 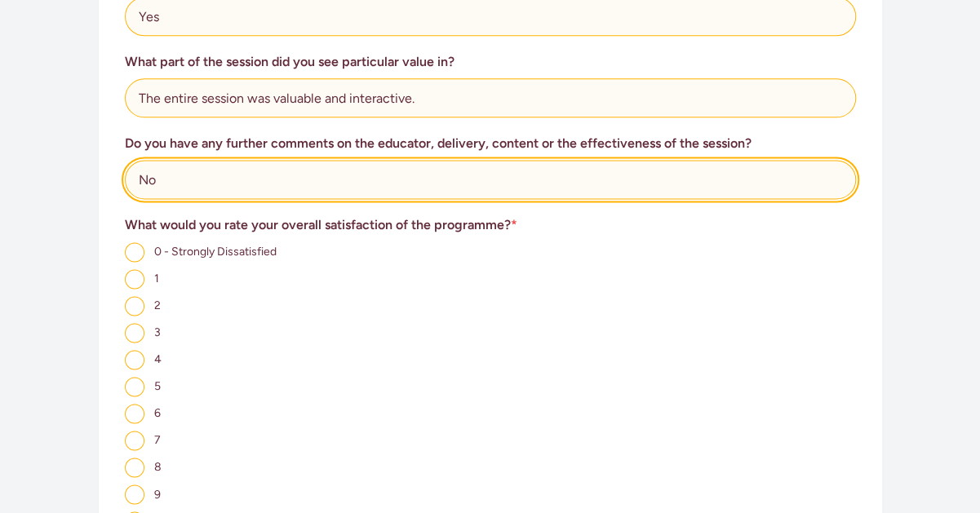 I want to click on span: 1, so click(x=156, y=279).